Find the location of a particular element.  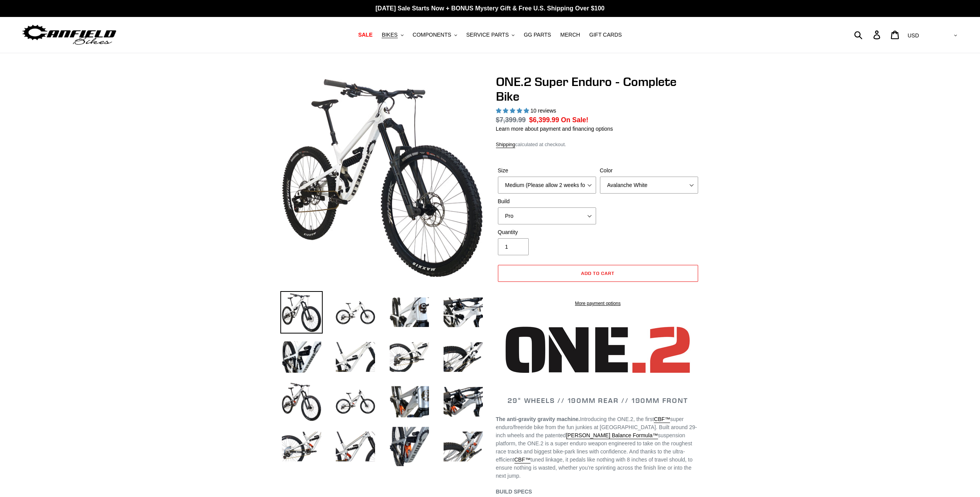

button: SERVICE PARTS is located at coordinates (490, 35).